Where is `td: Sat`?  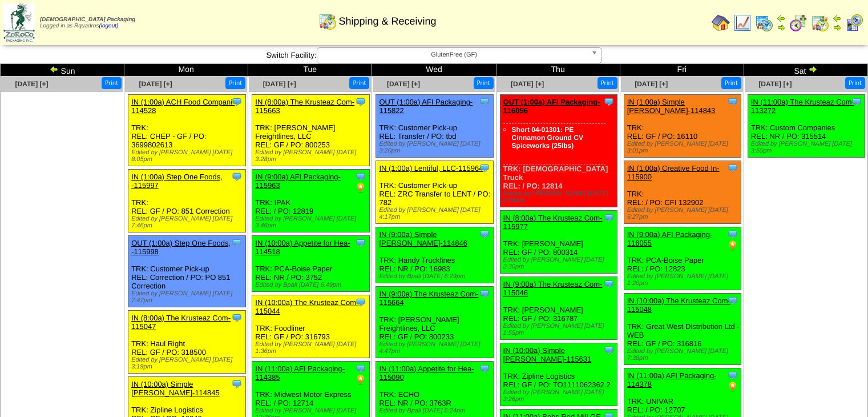 td: Sat is located at coordinates (805, 70).